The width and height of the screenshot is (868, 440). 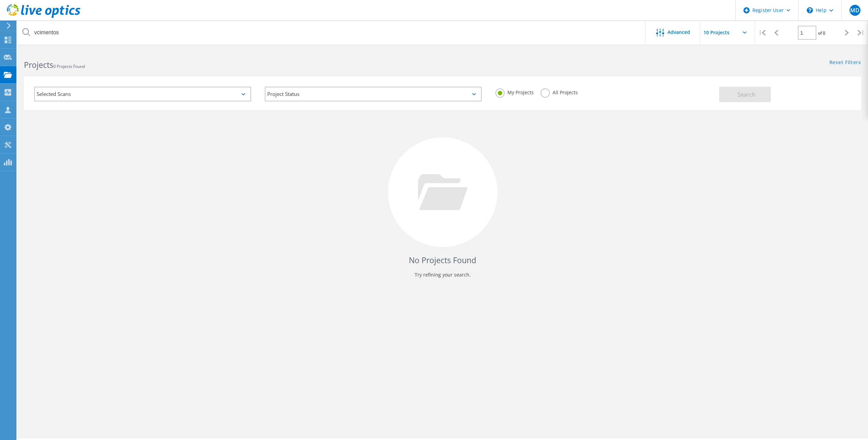 I want to click on span: Advanced, so click(x=679, y=32).